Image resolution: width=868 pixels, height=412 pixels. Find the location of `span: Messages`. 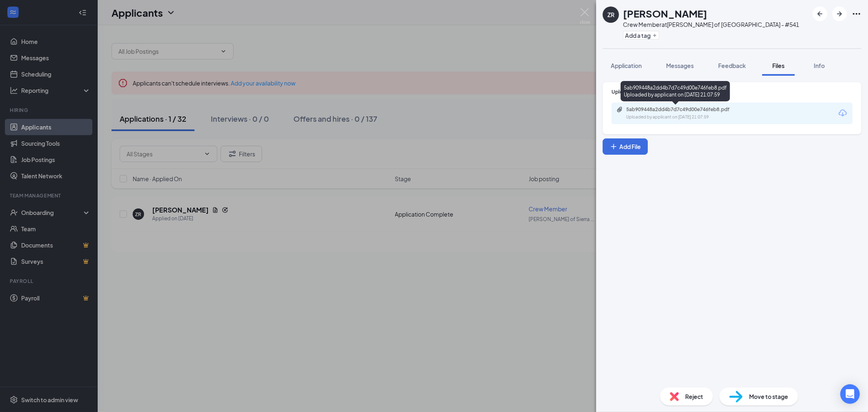

span: Messages is located at coordinates (680, 65).